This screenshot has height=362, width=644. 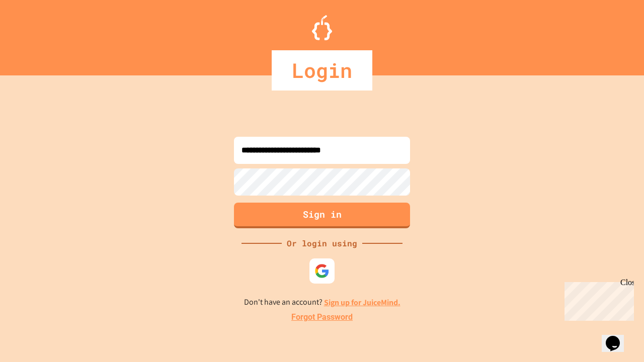 What do you see at coordinates (322, 302) in the screenshot?
I see `p: Don't have an account?` at bounding box center [322, 302].